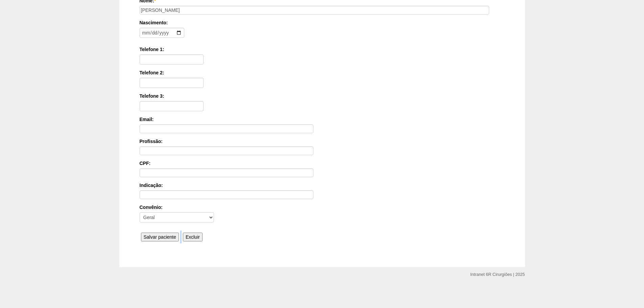 This screenshot has height=308, width=644. I want to click on label: Email:, so click(322, 119).